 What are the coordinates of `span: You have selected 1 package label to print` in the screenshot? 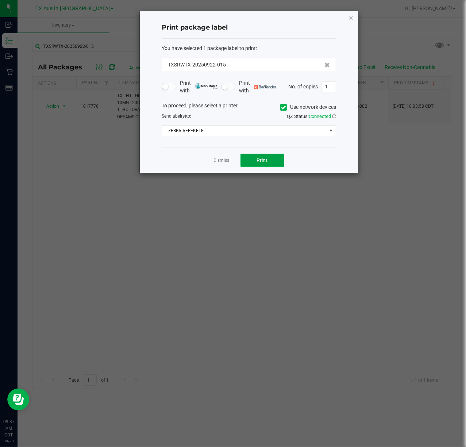 It's located at (209, 48).